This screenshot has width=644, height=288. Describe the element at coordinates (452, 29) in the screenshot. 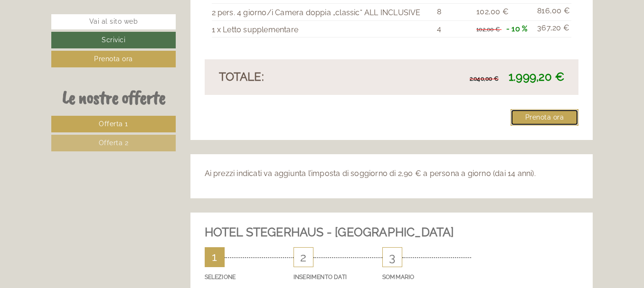

I see `td: 4` at that location.